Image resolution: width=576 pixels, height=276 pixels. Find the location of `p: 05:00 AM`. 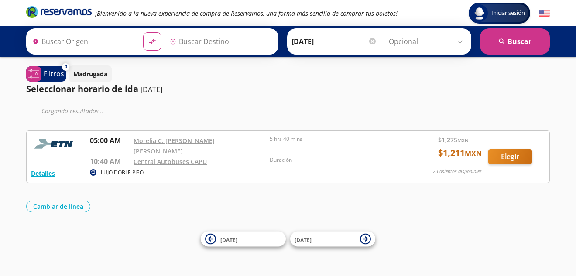

p: 05:00 AM is located at coordinates (110, 141).